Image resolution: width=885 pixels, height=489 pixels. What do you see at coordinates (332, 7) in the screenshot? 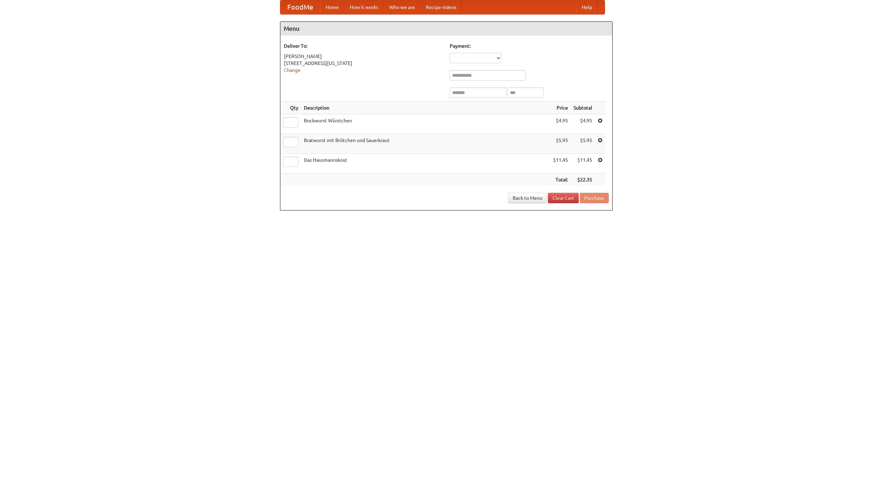
I see `a: Home` at bounding box center [332, 7].